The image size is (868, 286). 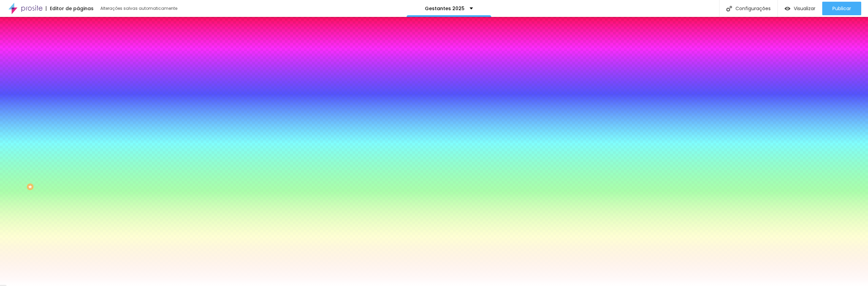 What do you see at coordinates (842, 9) in the screenshot?
I see `font: Publicar` at bounding box center [842, 9].